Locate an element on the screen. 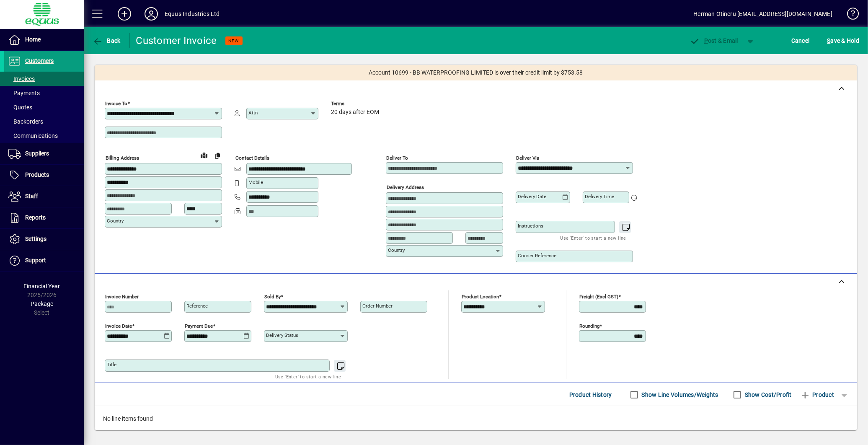 The width and height of the screenshot is (868, 445). span: Staff is located at coordinates (32, 196).